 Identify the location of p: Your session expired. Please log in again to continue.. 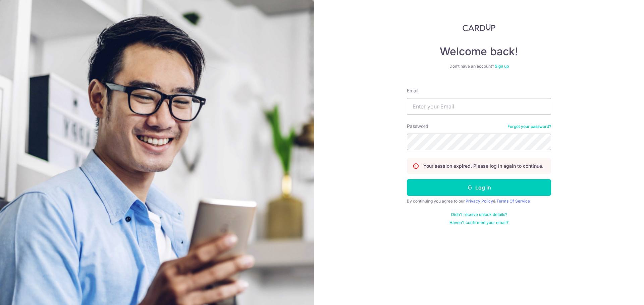
(483, 166).